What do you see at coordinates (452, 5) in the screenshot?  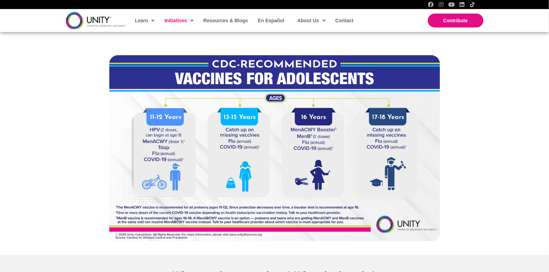 I see `a: YouTube` at bounding box center [452, 5].